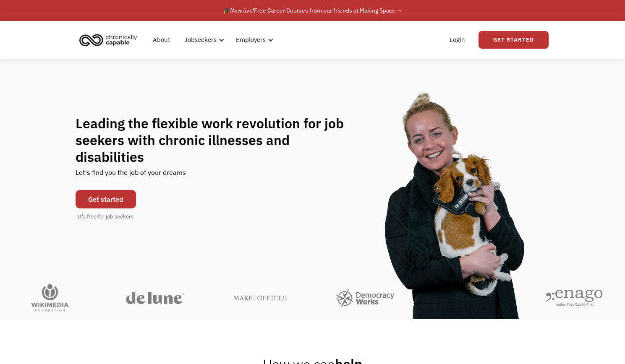 This screenshot has width=625, height=364. I want to click on div: 🎓 Free Career Courses from our friends at Making Space →, so click(313, 11).